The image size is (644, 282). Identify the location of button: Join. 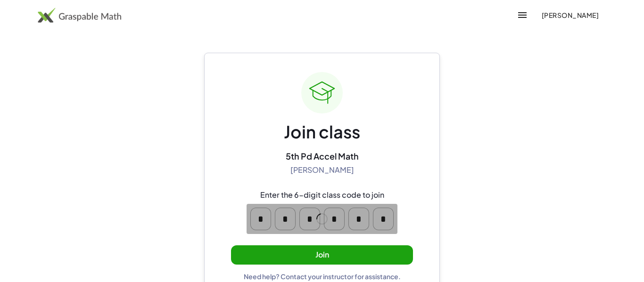
(322, 255).